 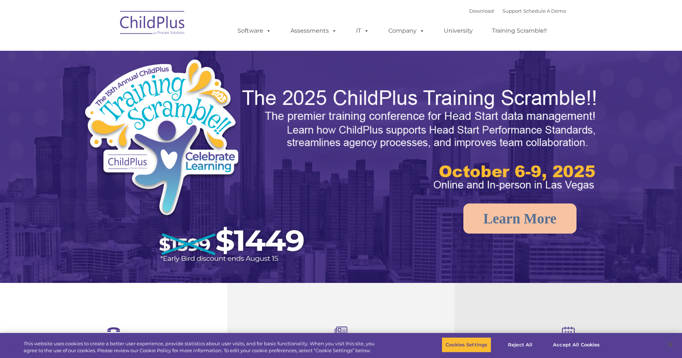 I want to click on button: Accept All Cookies, so click(x=576, y=345).